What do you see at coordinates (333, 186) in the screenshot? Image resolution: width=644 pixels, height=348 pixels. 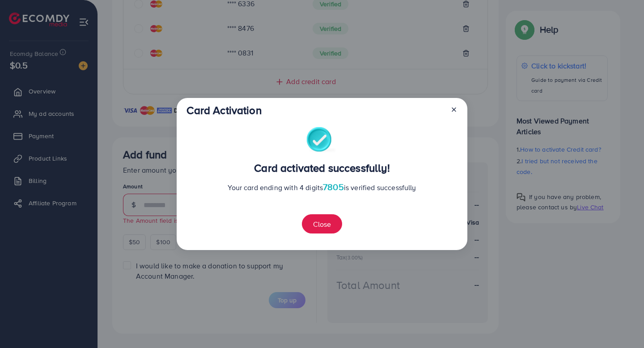 I see `span: 7805` at bounding box center [333, 186].